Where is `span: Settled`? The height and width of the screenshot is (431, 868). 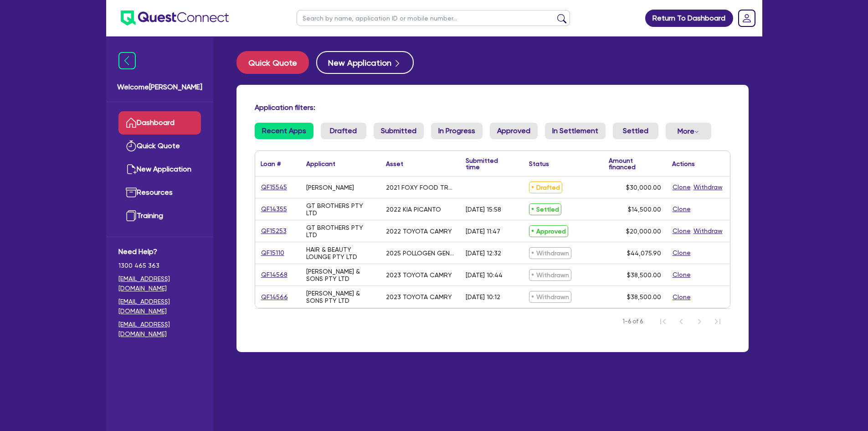
span: Settled is located at coordinates (545, 210).